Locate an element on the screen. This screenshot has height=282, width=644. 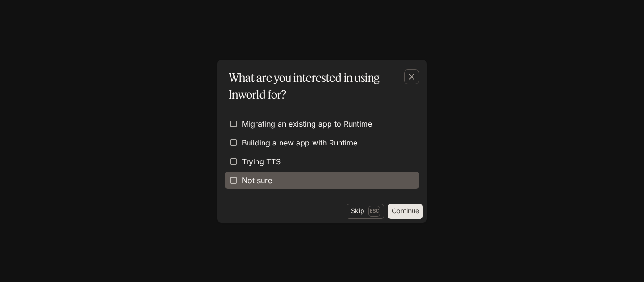
button: Continue is located at coordinates (405, 212).